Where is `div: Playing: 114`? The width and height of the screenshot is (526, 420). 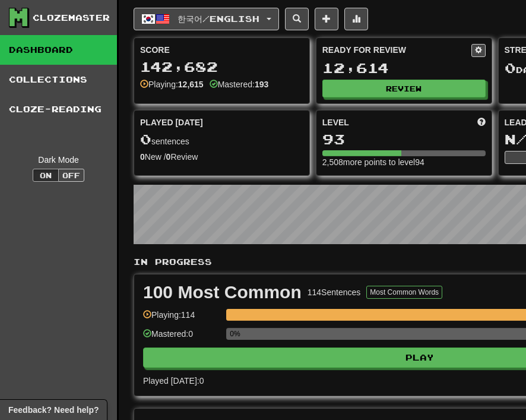 div: Playing: 114 is located at coordinates (181, 318).